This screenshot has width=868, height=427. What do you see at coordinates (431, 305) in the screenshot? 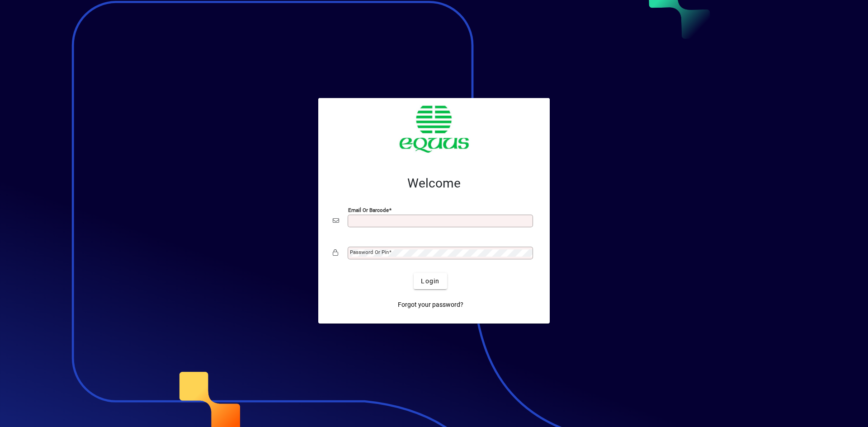
I see `span: Forgot your password?` at bounding box center [431, 305].